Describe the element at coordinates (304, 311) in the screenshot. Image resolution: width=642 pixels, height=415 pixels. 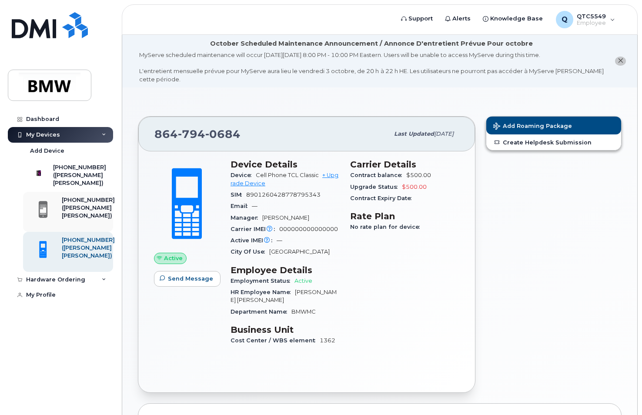
I see `span: BMWMC` at that location.